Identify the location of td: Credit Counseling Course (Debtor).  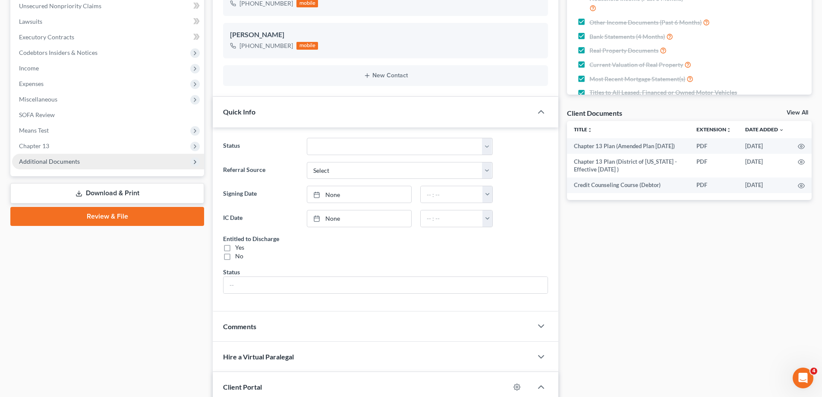
(628, 185).